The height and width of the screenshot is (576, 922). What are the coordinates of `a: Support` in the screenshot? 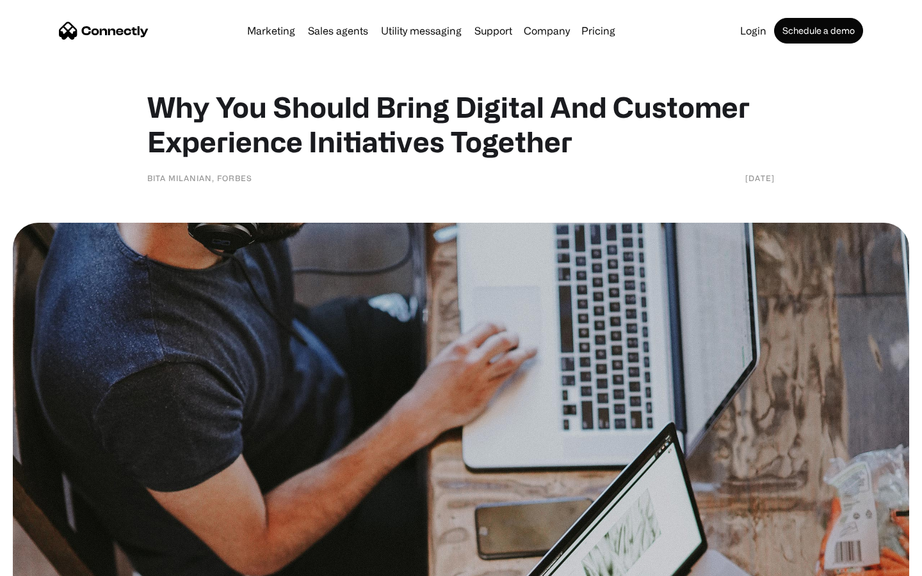 It's located at (493, 31).